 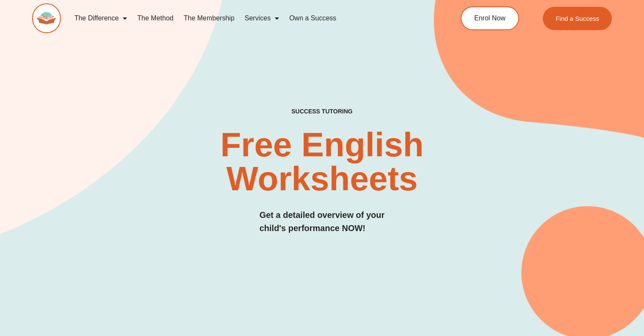 What do you see at coordinates (262, 18) in the screenshot?
I see `a: Services` at bounding box center [262, 18].